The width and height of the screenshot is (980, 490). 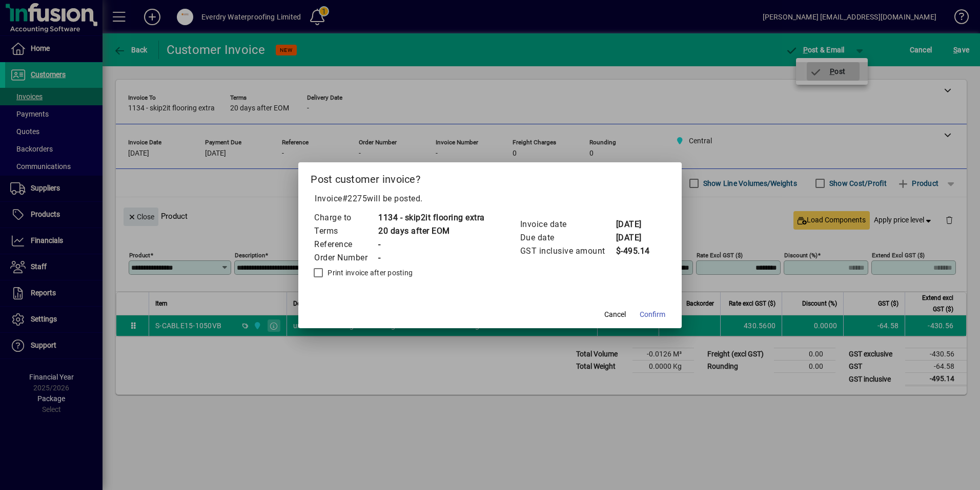 I want to click on td: Order Number, so click(x=345, y=258).